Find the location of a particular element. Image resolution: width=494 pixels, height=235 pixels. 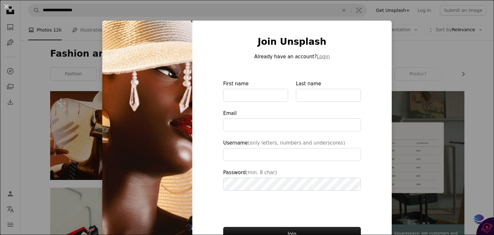

input: Username(only letters, numbers and underscores) is located at coordinates (292, 154).